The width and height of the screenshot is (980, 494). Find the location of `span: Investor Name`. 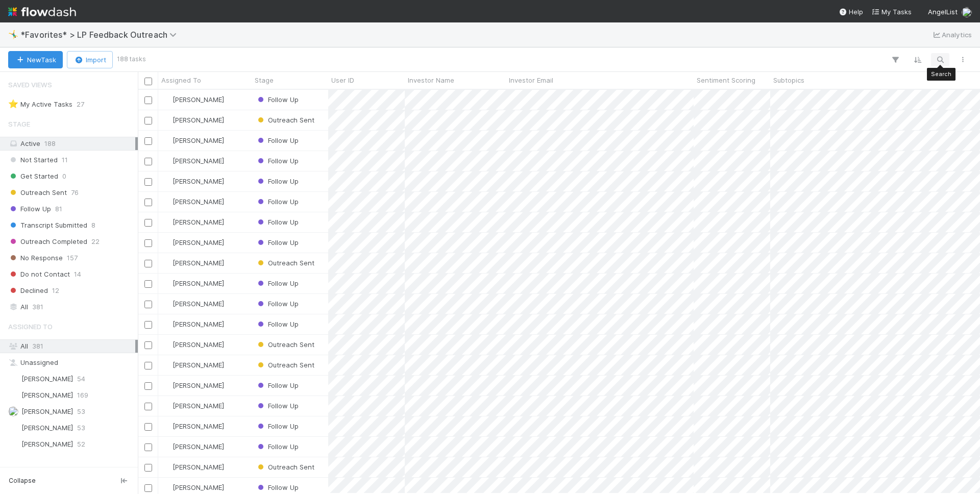

span: Investor Name is located at coordinates (431, 80).